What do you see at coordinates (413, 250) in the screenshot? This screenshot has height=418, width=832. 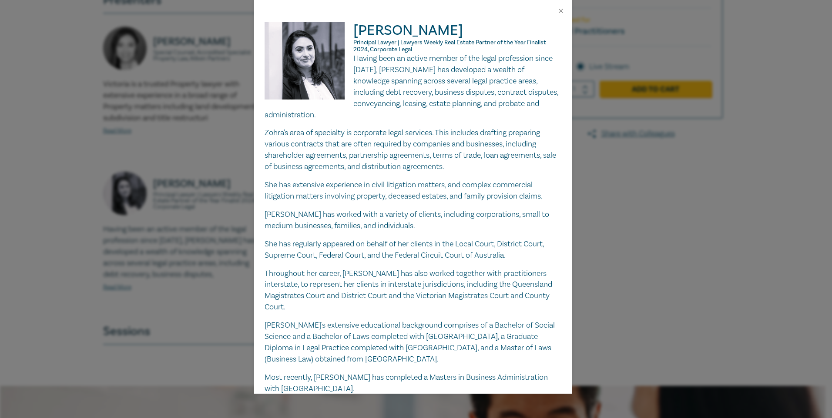 I see `p: She has regularly appeared on behalf of her clients in the Local Court, District Court, Supreme C...` at bounding box center [413, 250].